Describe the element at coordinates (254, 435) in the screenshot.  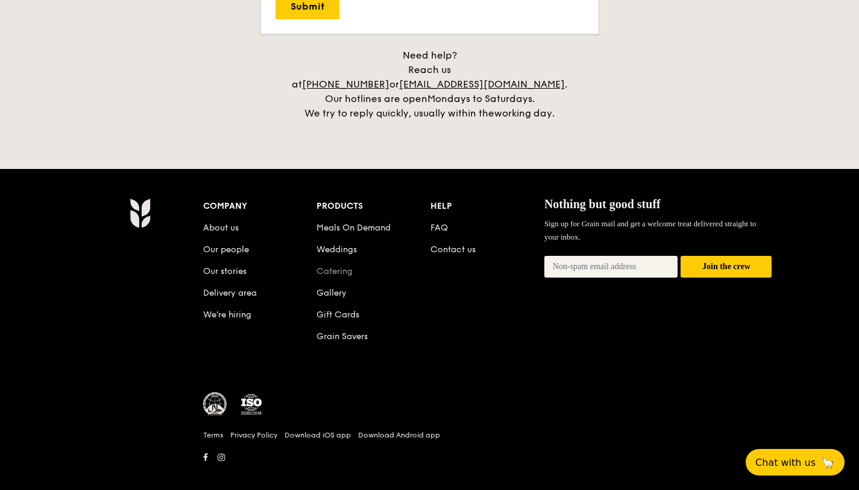
I see `a: Privacy Policy` at that location.